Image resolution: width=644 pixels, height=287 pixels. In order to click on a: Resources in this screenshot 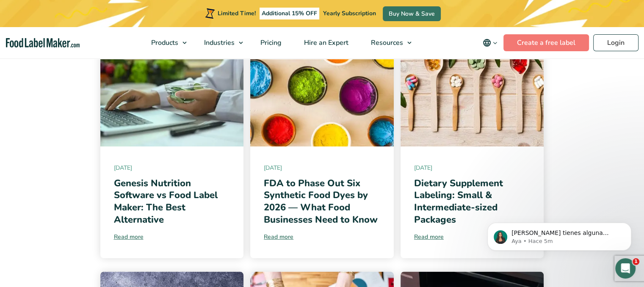, I will do `click(388, 43)`.